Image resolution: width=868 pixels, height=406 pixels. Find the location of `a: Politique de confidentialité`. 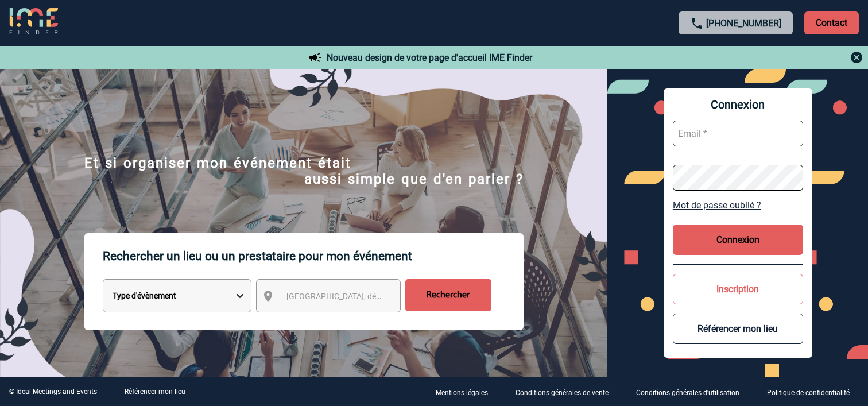

a: Politique de confidentialité is located at coordinates (813, 392).